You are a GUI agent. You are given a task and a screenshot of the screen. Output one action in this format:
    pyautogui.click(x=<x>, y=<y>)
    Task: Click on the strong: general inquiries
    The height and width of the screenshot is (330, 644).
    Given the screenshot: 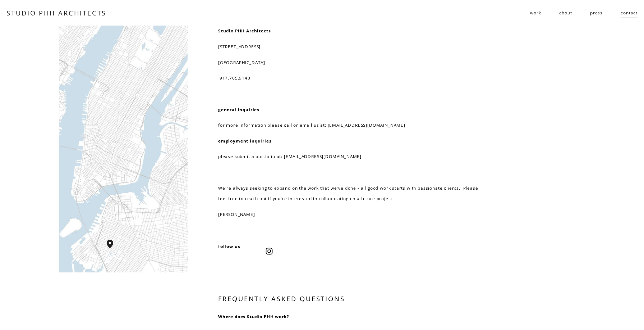 What is the action you would take?
    pyautogui.click(x=239, y=110)
    